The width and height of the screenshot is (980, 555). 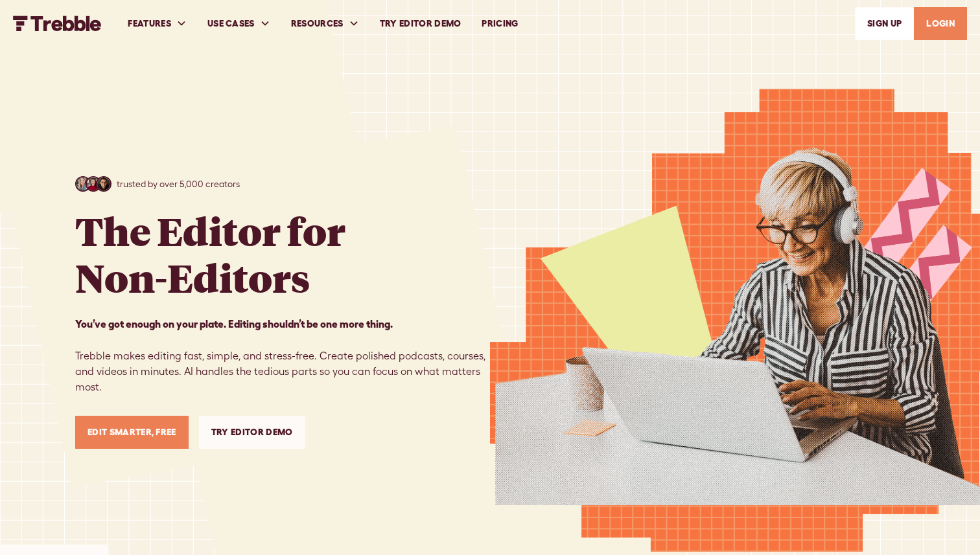 I want to click on a: home, so click(x=57, y=23).